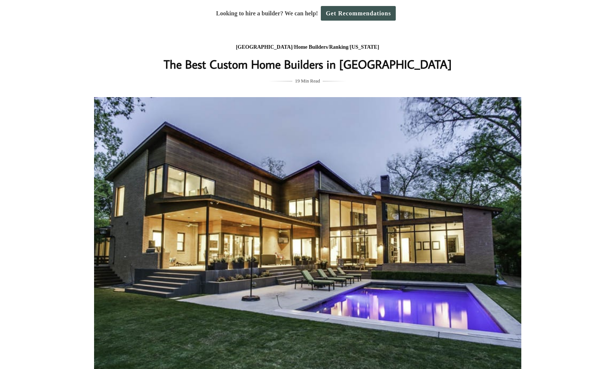 The height and width of the screenshot is (369, 615). Describe the element at coordinates (307, 81) in the screenshot. I see `span: 19 Min Read` at that location.